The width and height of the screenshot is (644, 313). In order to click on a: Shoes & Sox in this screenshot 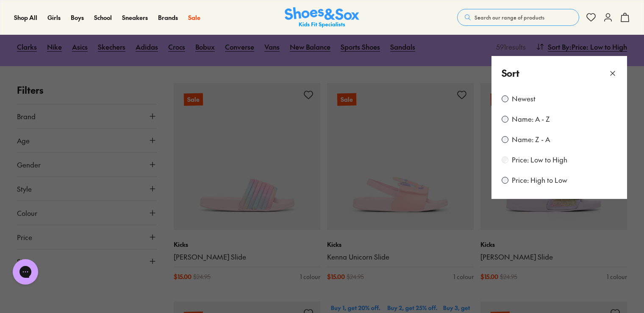, I will do `click(322, 17)`.